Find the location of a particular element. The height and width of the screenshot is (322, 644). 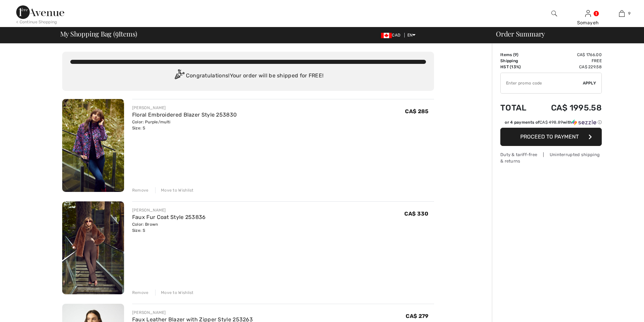

img: Floral Embroidered Blazer Style 253830 is located at coordinates (93, 145).